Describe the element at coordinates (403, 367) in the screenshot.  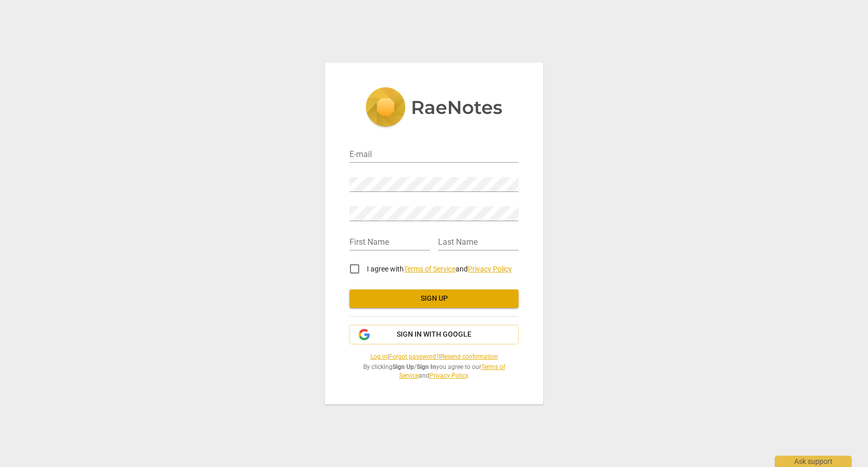
I see `b: Sign Up` at that location.